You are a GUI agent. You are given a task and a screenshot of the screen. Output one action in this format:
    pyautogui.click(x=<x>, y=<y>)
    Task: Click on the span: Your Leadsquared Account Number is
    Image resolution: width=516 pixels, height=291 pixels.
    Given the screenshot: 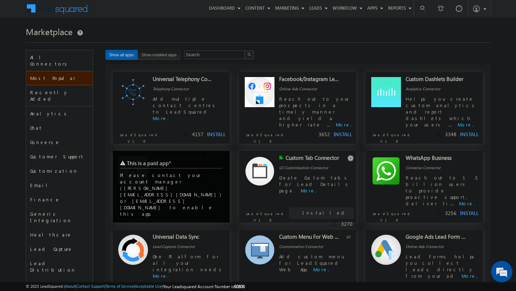 What is the action you would take?
    pyautogui.click(x=204, y=286)
    